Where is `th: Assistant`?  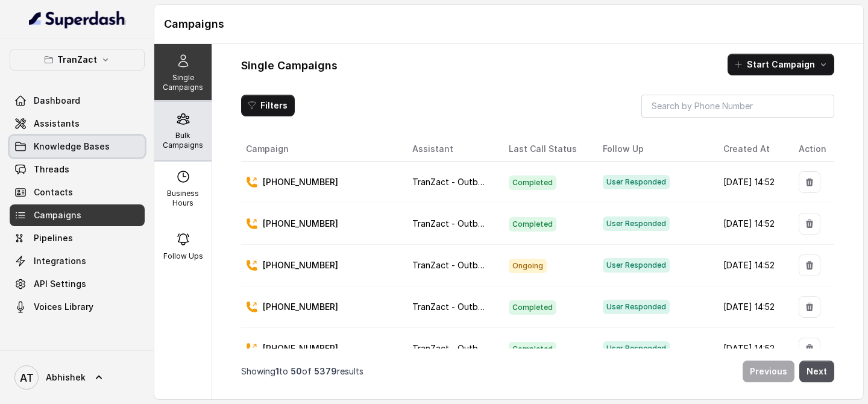
th: Assistant is located at coordinates (451, 149).